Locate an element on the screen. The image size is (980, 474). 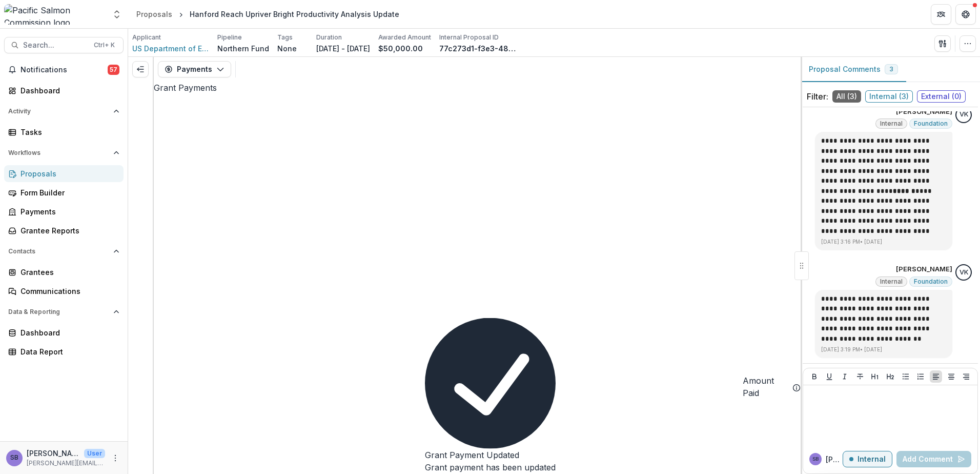
button: Open entity switcher is located at coordinates (117, 14).